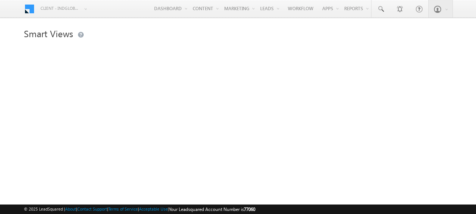 Image resolution: width=476 pixels, height=214 pixels. What do you see at coordinates (212, 209) in the screenshot?
I see `span: Your Leadsquared Account Number is` at bounding box center [212, 209].